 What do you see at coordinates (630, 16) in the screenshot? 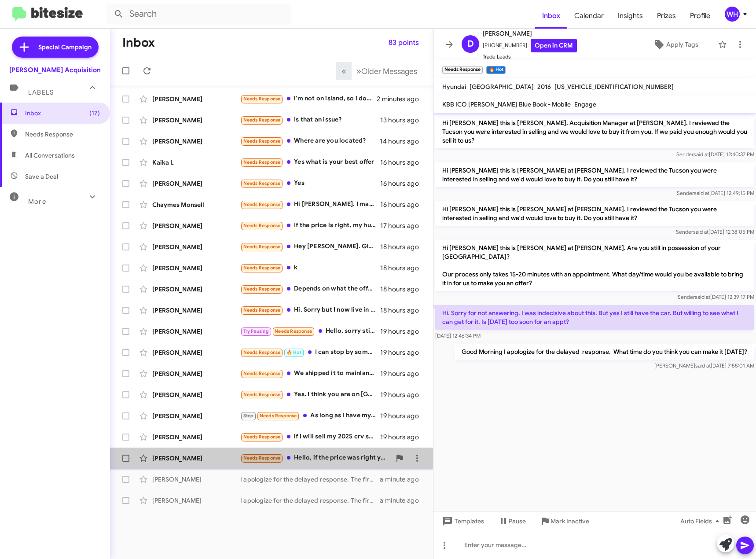
I see `a: Insights` at bounding box center [630, 16].